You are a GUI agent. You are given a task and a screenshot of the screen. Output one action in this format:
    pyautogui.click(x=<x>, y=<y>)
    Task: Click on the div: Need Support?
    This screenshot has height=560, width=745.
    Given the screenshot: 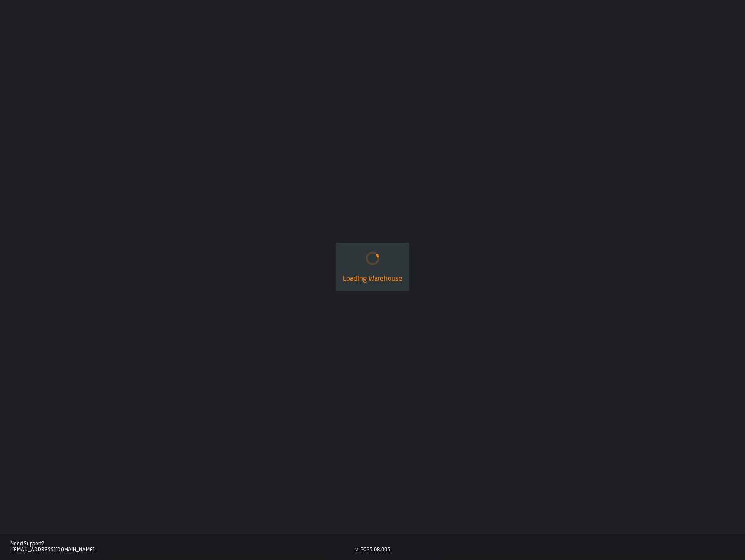 What is the action you would take?
    pyautogui.click(x=183, y=545)
    